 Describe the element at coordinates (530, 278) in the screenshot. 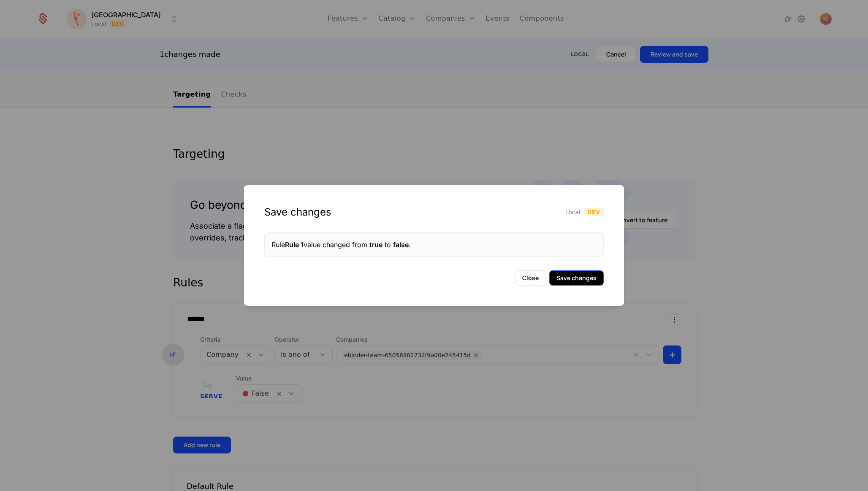

I see `button: Close` at that location.